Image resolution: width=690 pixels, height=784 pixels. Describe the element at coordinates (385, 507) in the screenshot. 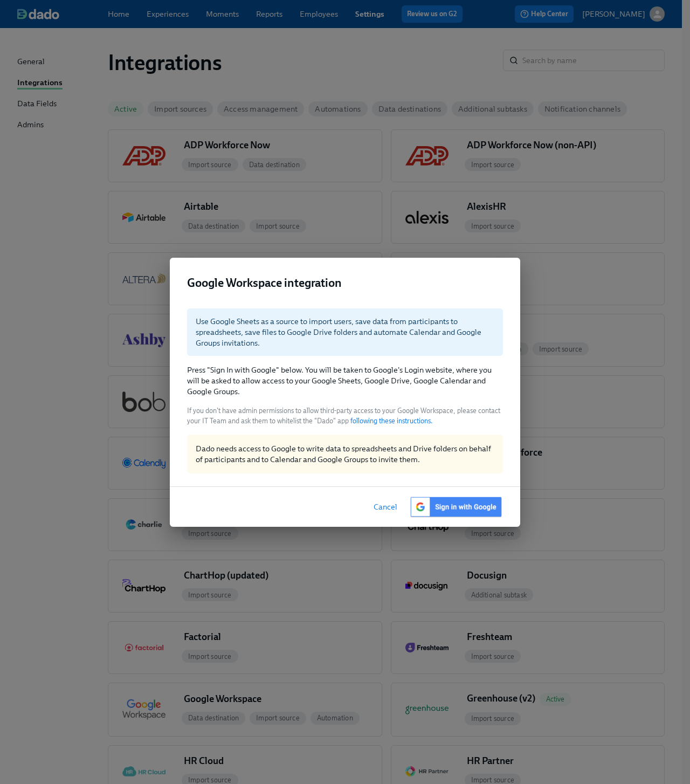

I see `span: Cancel` at that location.